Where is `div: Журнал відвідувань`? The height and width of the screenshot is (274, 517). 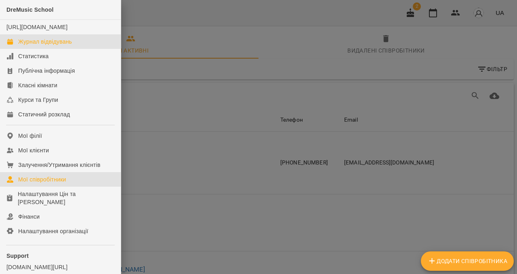
div: Журнал відвідувань is located at coordinates (45, 42).